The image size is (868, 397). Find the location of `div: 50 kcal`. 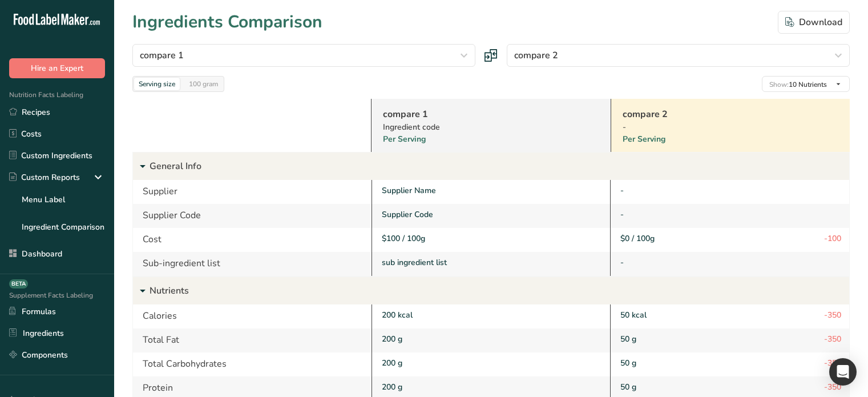

div: 50 kcal is located at coordinates (729, 317).